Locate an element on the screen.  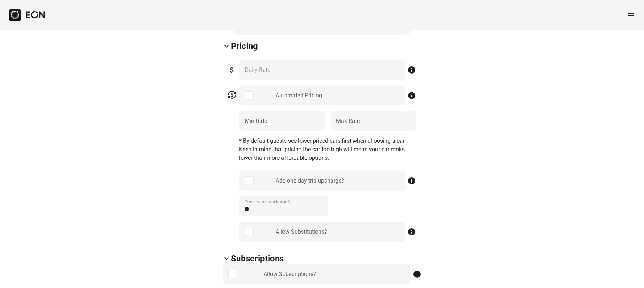
label: Max Rate is located at coordinates (348, 121).